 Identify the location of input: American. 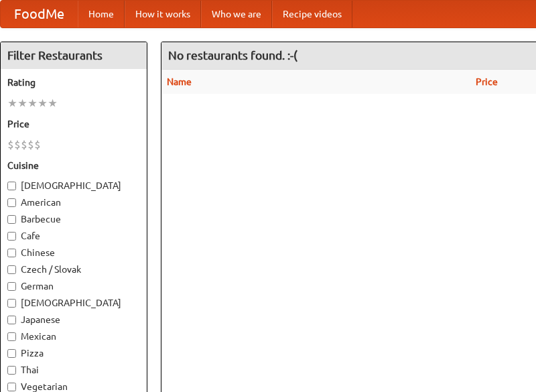
(12, 202).